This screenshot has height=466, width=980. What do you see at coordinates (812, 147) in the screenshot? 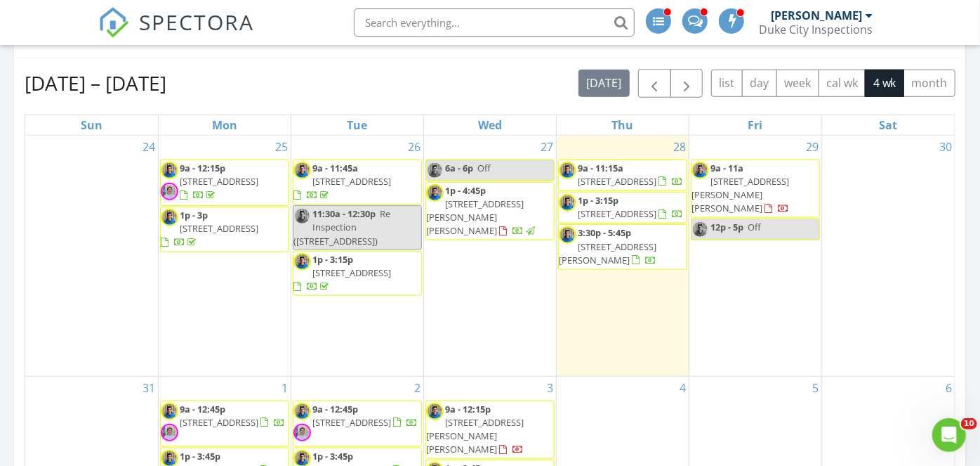
I see `a: Go to August 29, 2025` at bounding box center [812, 147].